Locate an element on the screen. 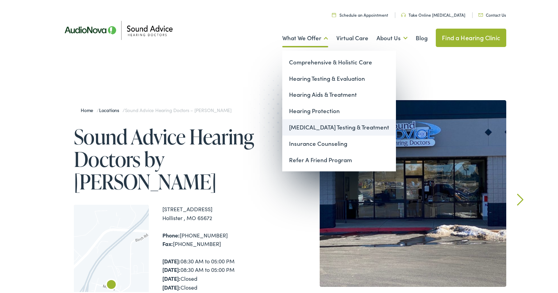  a: Insurance Counseling is located at coordinates (339, 142).